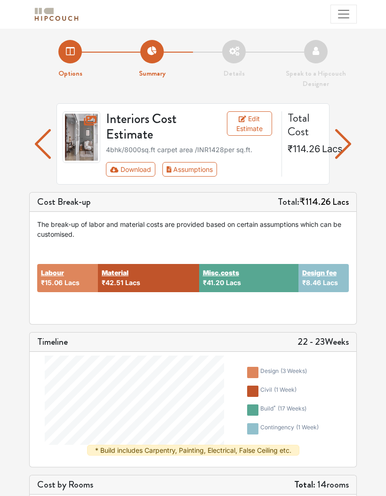 Image resolution: width=386 pixels, height=496 pixels. Describe the element at coordinates (293, 371) in the screenshot. I see `span: ( 3 weeks )` at that location.